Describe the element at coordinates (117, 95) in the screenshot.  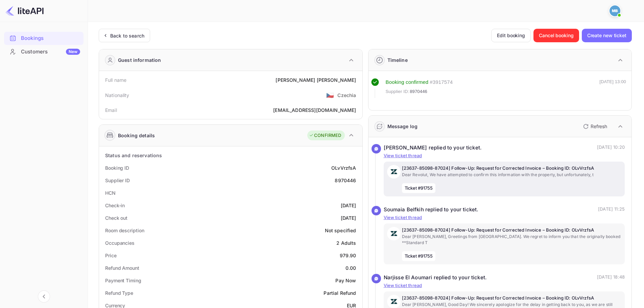
I see `div: Nationality` at that location.